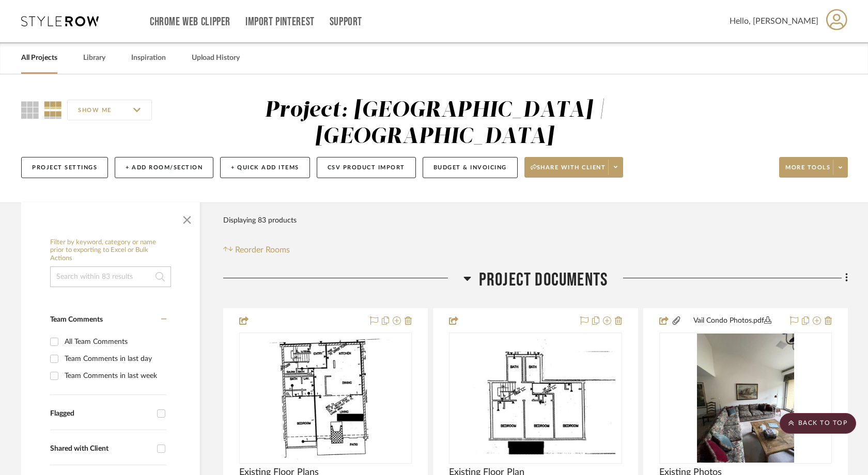  I want to click on h6: Filter by keyword, category or name prior to exporting to Excel or Bulk Actions, so click(111, 250).